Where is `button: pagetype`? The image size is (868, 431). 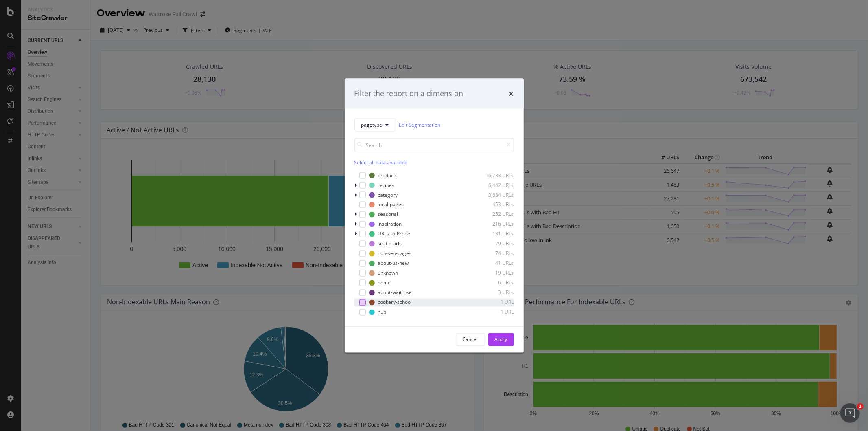 button: pagetype is located at coordinates (376, 125).